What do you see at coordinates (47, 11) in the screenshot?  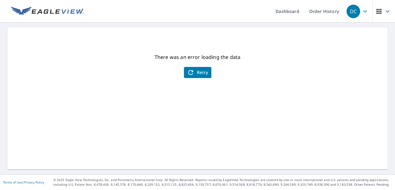 I see `img: EV Logo` at bounding box center [47, 11].